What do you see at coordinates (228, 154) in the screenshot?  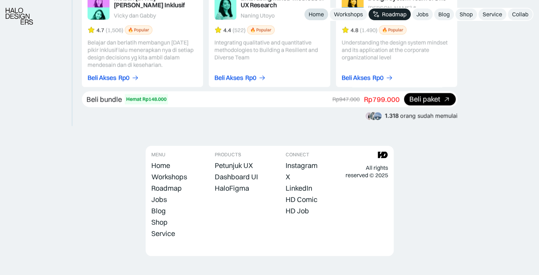 I see `div: PRODUCTS` at bounding box center [228, 154].